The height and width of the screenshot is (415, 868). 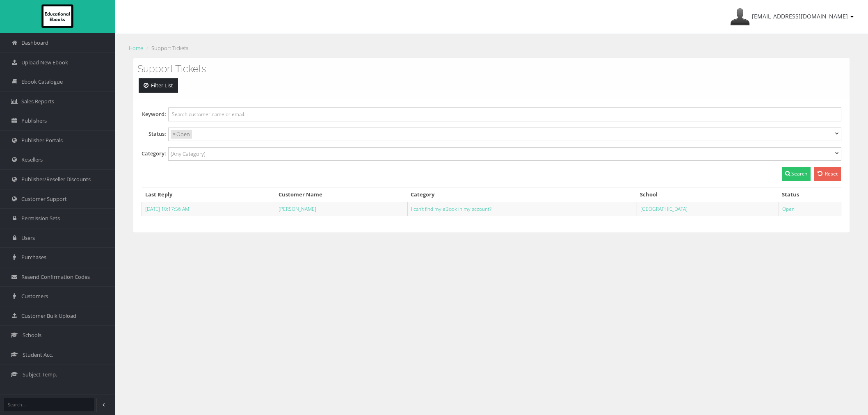 What do you see at coordinates (42, 140) in the screenshot?
I see `span: Publisher Portals` at bounding box center [42, 140].